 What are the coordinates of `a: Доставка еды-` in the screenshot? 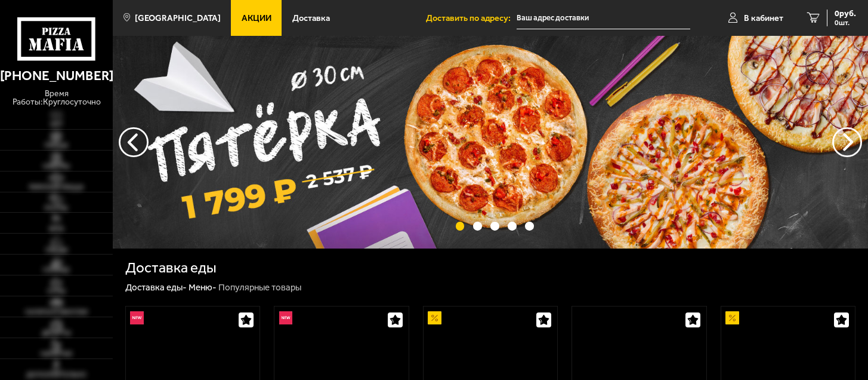 It's located at (156, 287).